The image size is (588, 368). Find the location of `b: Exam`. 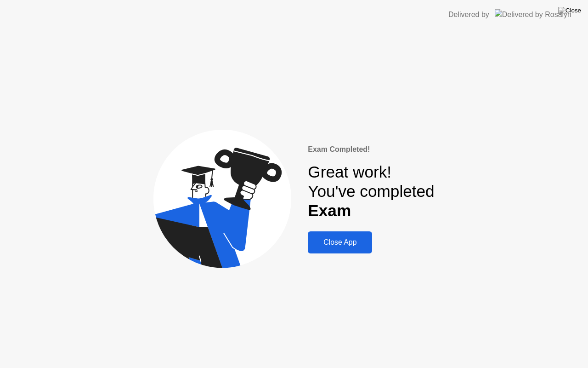

b: Exam is located at coordinates (329, 210).